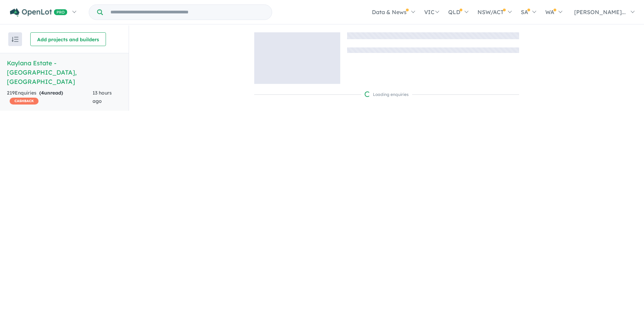 The image size is (644, 328). I want to click on span: CASHBACK, so click(24, 101).